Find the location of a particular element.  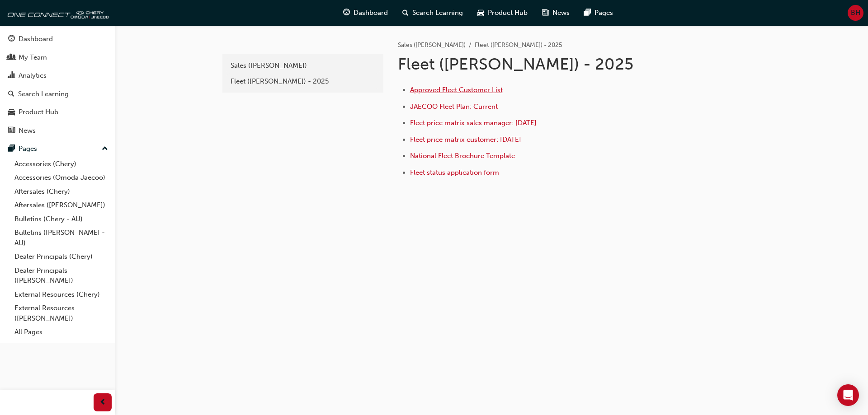

div: News is located at coordinates (27, 130).